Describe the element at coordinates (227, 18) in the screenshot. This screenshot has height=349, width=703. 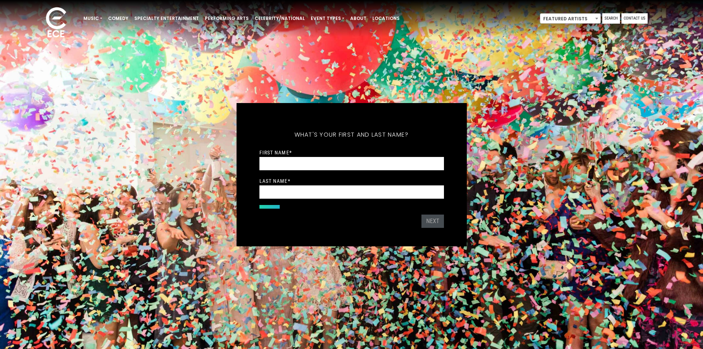
I see `a: Performing Arts` at that location.